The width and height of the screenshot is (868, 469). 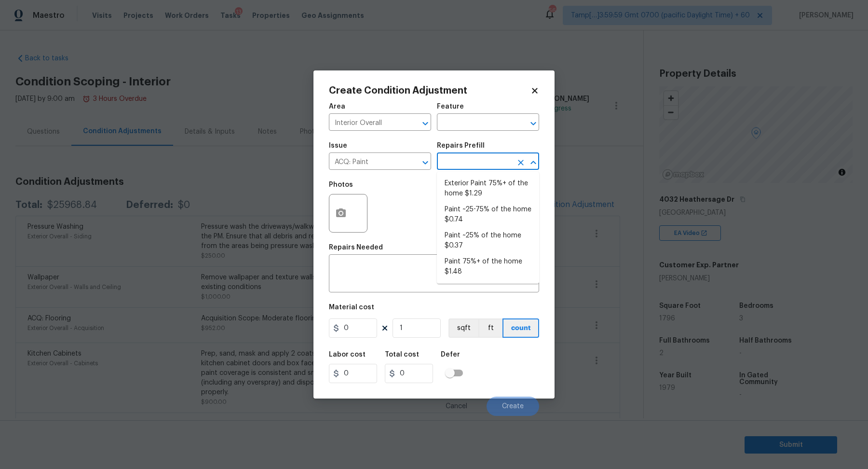 I want to click on span: Create, so click(x=512, y=406).